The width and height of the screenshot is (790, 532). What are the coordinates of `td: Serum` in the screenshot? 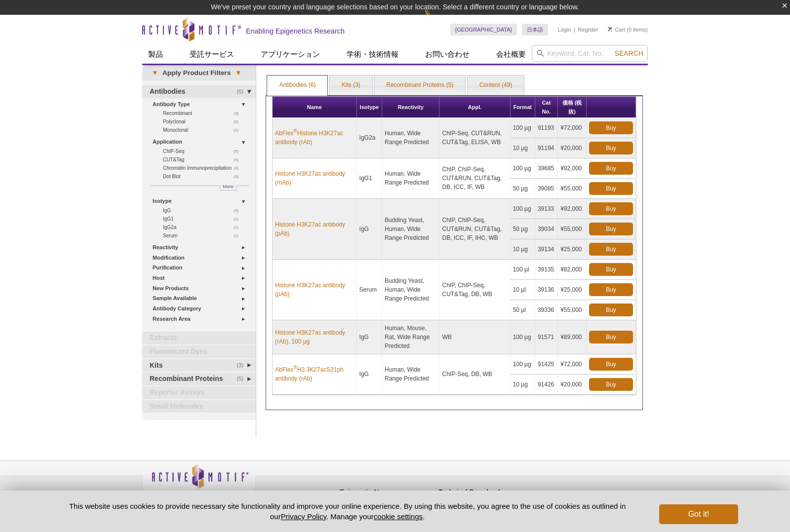 It's located at (370, 290).